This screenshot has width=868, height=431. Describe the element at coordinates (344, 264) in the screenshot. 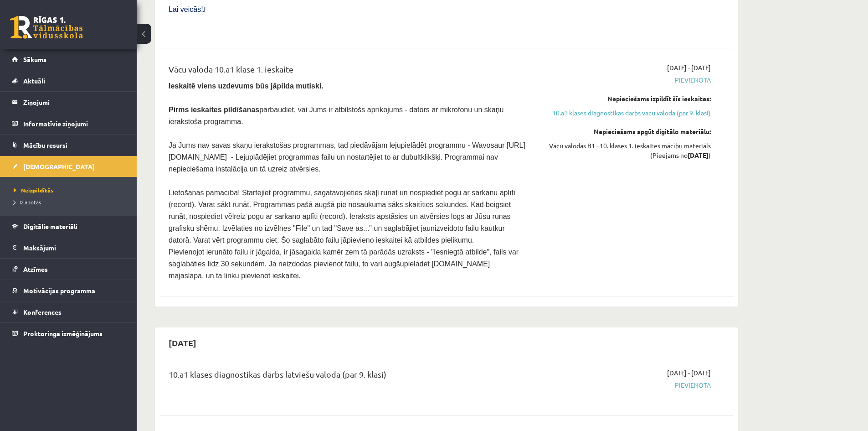

I see `span: Pievienojot ierunāto failu ir jāgaida, ir jāsagaida kamēr zem tā parādās uzraksts - "Iesniegtā at...` at that location.